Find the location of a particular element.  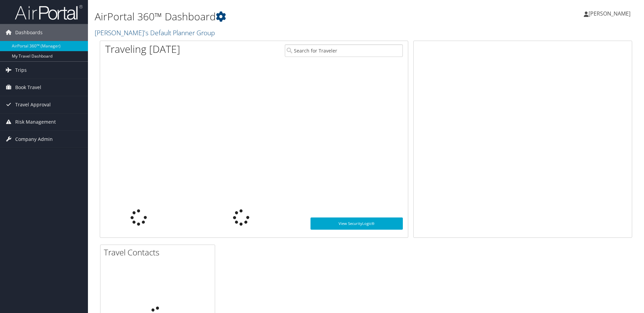

span: Dashboards is located at coordinates (29, 32).